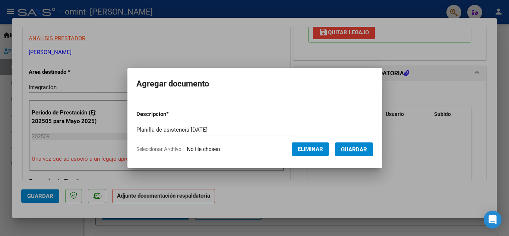 This screenshot has width=509, height=236. What do you see at coordinates (354, 149) in the screenshot?
I see `span: Guardar` at bounding box center [354, 149].